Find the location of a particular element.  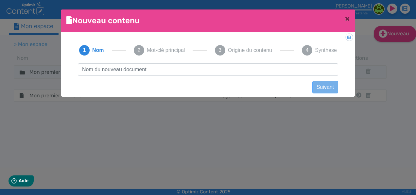

input: Nom du nouveau document is located at coordinates (208, 70).